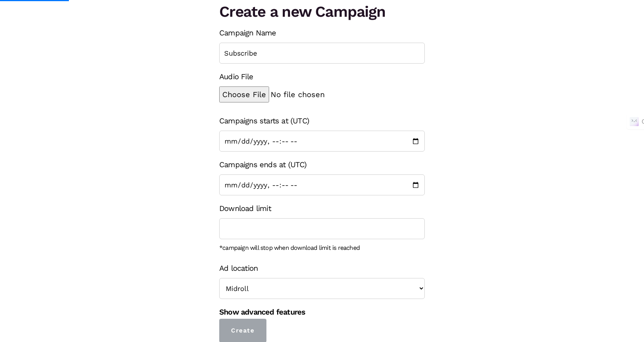 The image size is (644, 342). Describe the element at coordinates (264, 121) in the screenshot. I see `label: Campaigns starts at (UTC)` at that location.